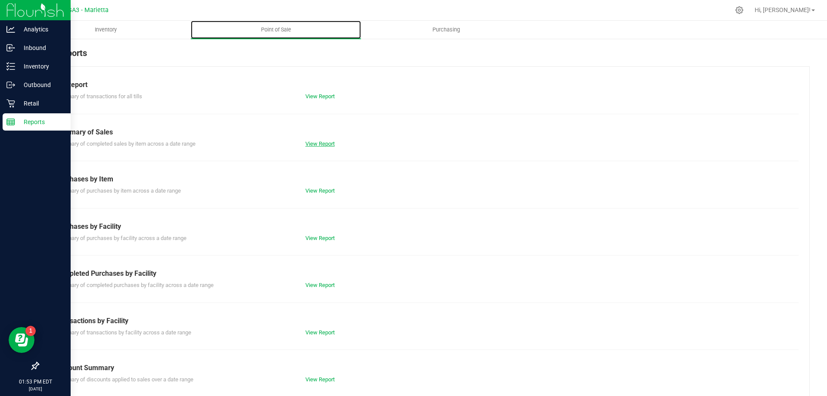  I want to click on span: Summary of transactions for all tills, so click(99, 96).